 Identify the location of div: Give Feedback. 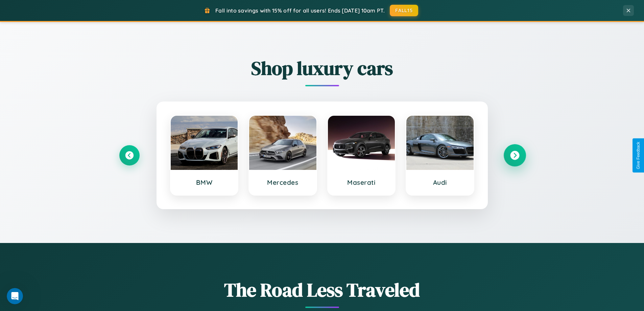
(639, 156).